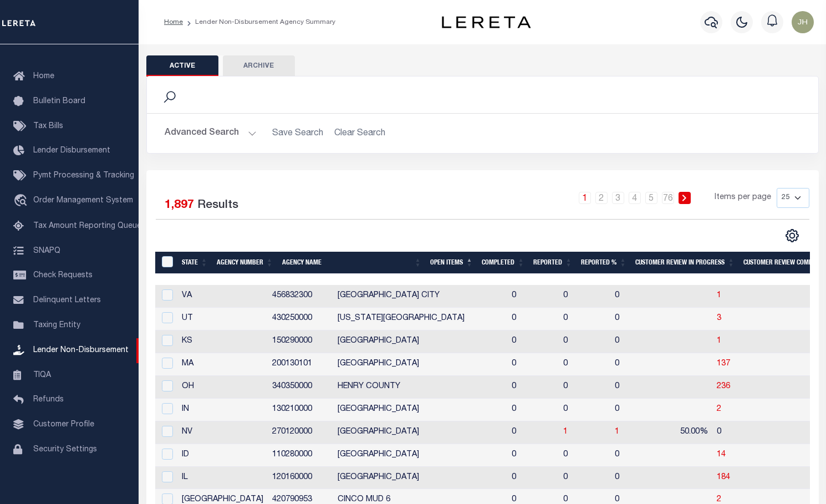  Describe the element at coordinates (65, 450) in the screenshot. I see `span: Security Settings` at that location.